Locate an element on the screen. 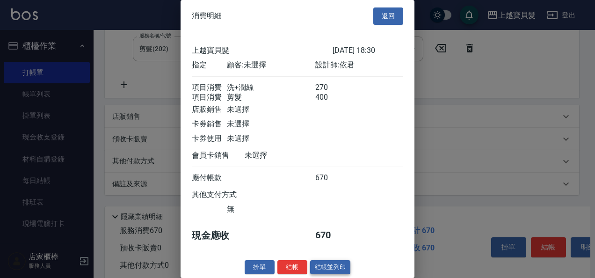 This screenshot has height=278, width=595. div: 指定 is located at coordinates (209, 65).